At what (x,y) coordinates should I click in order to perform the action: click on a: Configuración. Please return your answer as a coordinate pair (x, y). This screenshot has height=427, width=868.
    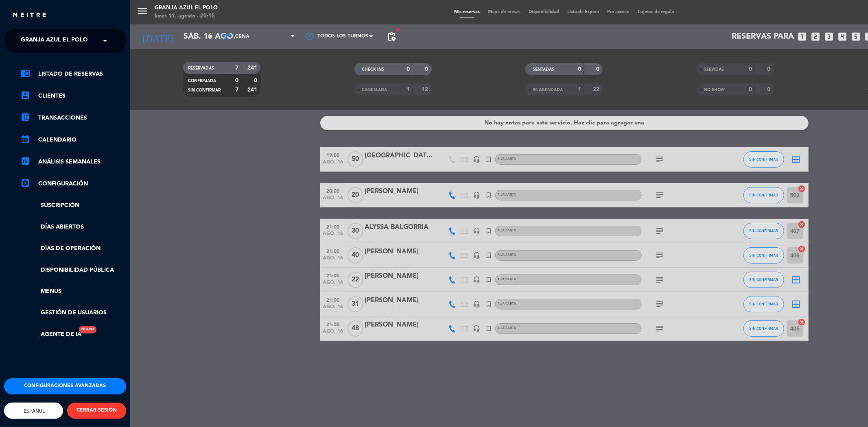
    Looking at the image, I should click on (73, 184).